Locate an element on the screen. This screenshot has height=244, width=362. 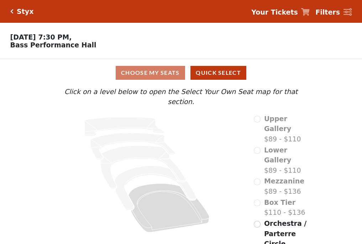
path: Lower Gallery - Seats Available: 0 is located at coordinates (133, 146).